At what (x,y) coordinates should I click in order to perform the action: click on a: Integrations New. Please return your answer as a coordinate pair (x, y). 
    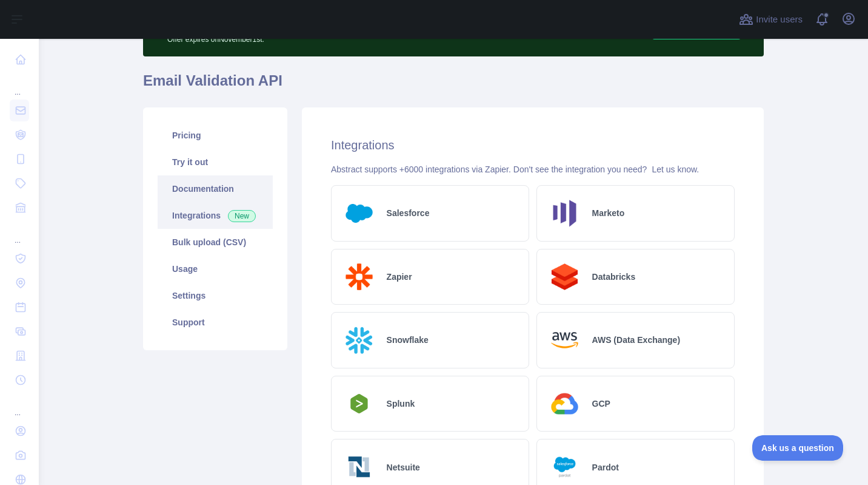
    Looking at the image, I should click on (215, 215).